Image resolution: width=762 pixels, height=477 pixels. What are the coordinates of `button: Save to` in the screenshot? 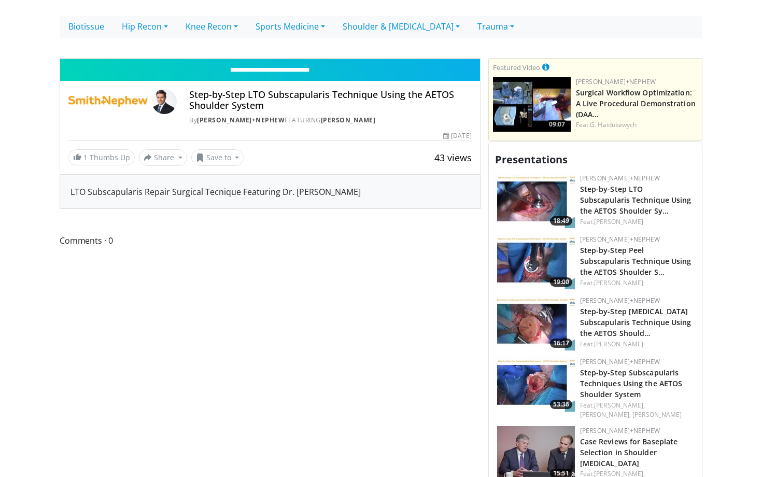 It's located at (218, 158).